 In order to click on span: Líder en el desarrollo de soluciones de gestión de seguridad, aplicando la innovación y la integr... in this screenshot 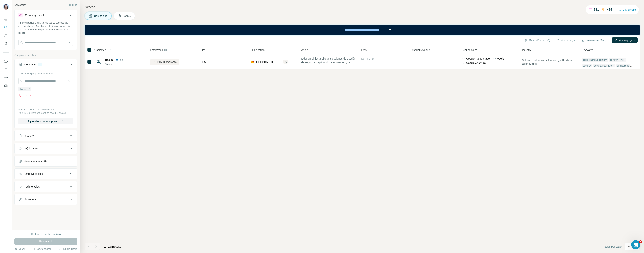, I will do `click(329, 61)`.